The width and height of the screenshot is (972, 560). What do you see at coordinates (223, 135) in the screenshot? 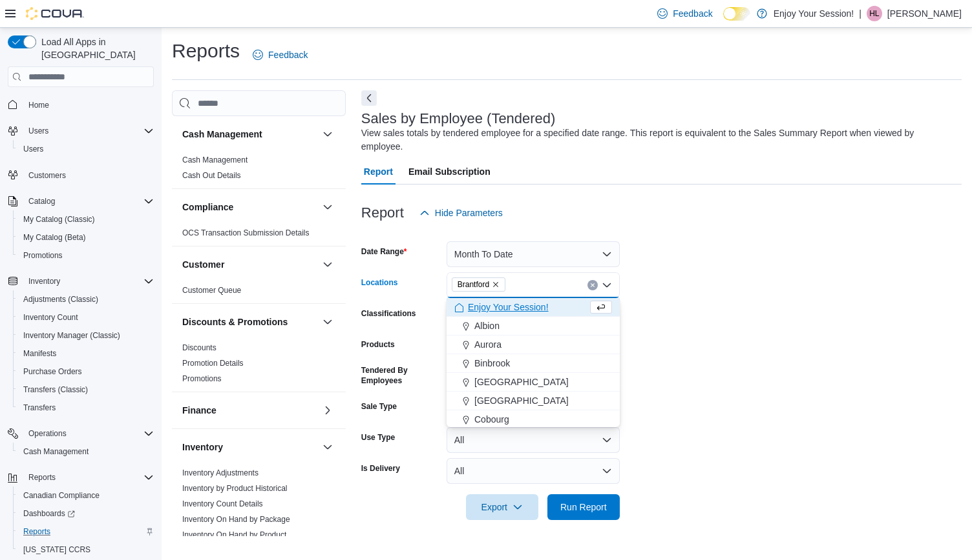
I see `h3: Cash Management` at bounding box center [223, 135].